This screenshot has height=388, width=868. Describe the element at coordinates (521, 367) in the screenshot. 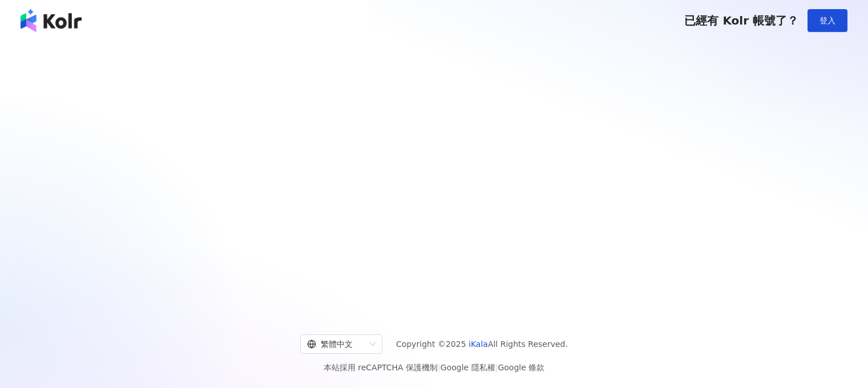

I see `a: Google 條款` at that location.